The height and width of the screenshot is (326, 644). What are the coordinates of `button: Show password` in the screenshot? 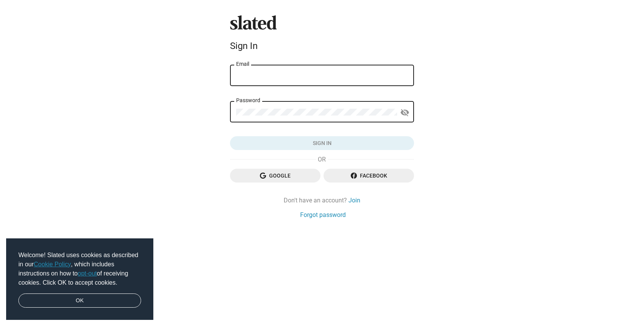 It's located at (405, 113).